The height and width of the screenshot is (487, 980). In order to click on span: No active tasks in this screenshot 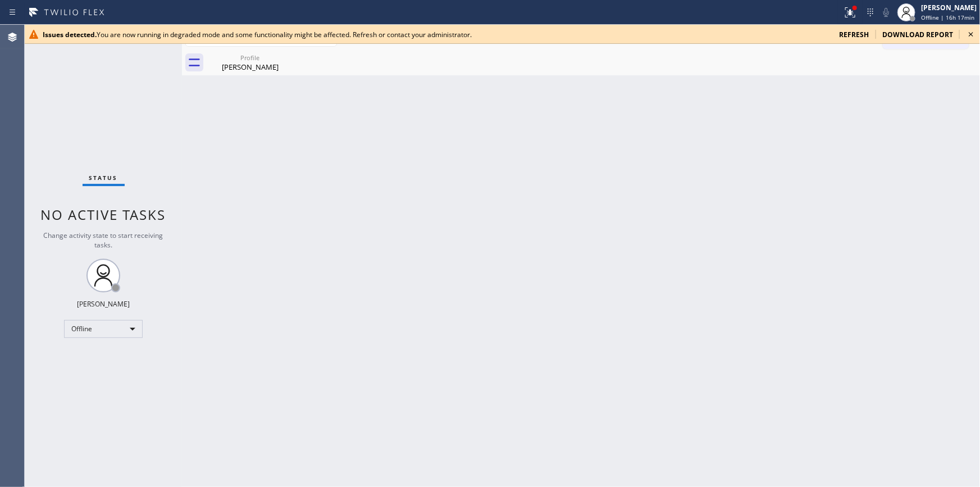, I will do `click(103, 214)`.